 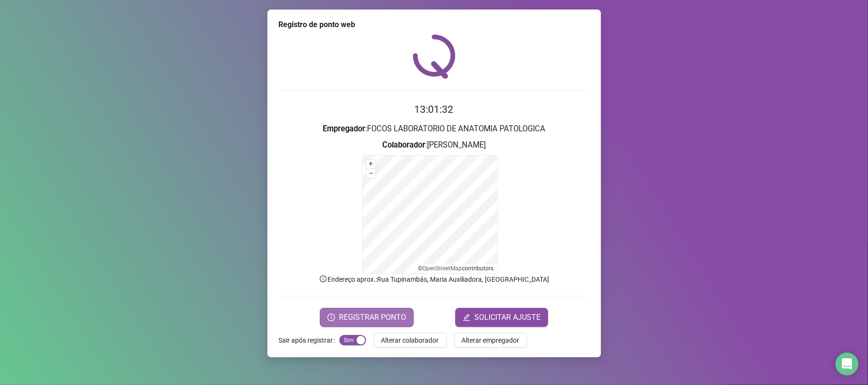 I want to click on button: Alterar colaborador, so click(x=410, y=340).